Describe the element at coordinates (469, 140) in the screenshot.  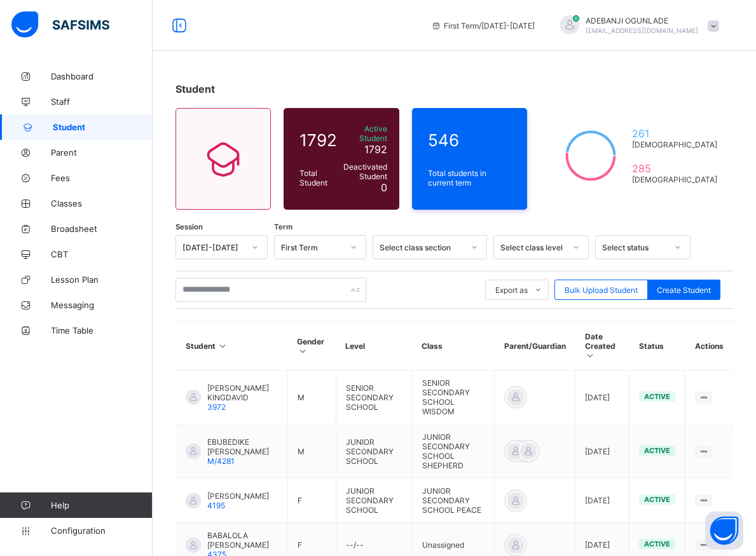
I see `span: 546` at that location.